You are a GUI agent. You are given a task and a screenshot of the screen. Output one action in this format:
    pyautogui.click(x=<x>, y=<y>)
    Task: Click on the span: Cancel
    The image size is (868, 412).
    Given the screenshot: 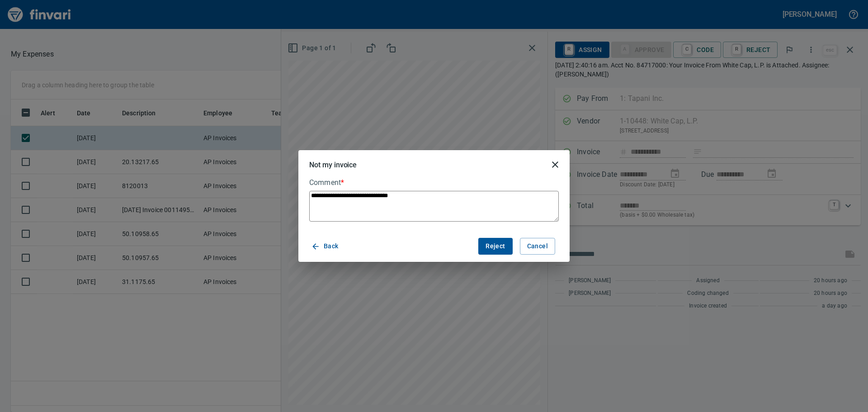 What is the action you would take?
    pyautogui.click(x=538, y=246)
    